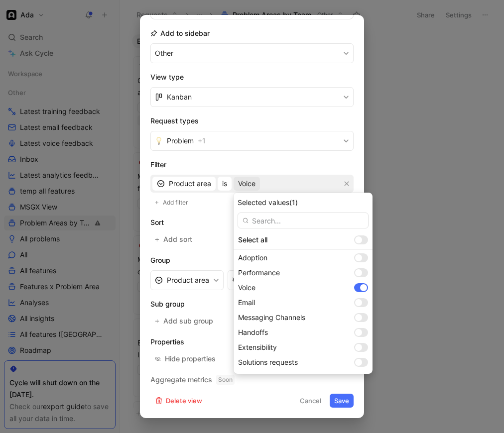  Describe the element at coordinates (303, 202) in the screenshot. I see `div: Selected values (1)` at that location.